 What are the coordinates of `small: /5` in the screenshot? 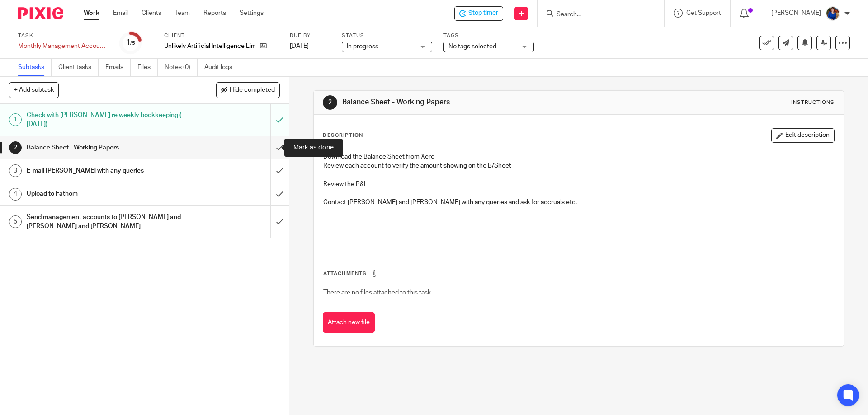 It's located at (132, 43).